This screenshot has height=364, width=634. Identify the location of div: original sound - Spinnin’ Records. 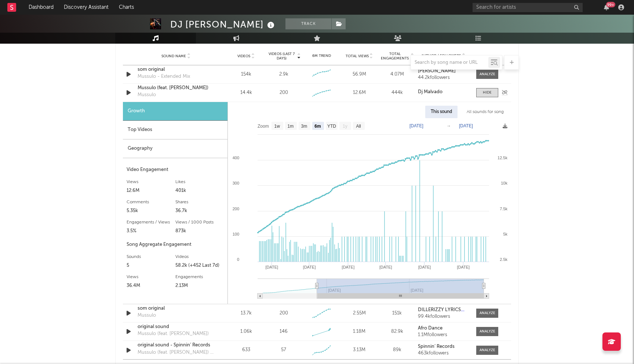
(176, 345).